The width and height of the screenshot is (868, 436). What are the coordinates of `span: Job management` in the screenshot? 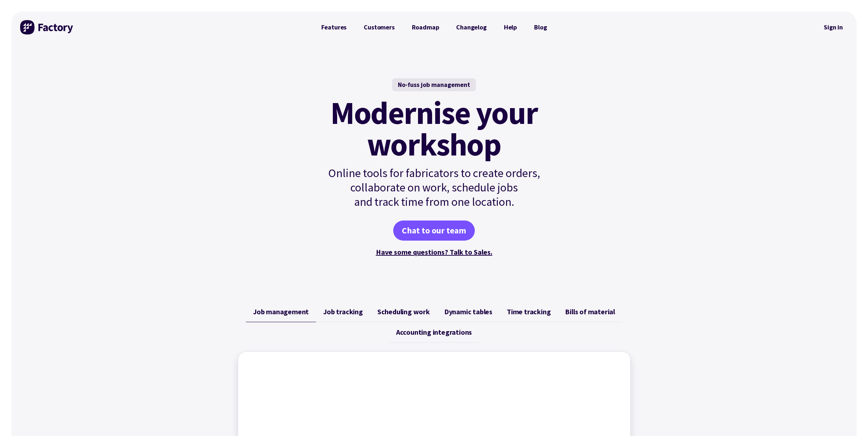 It's located at (280, 312).